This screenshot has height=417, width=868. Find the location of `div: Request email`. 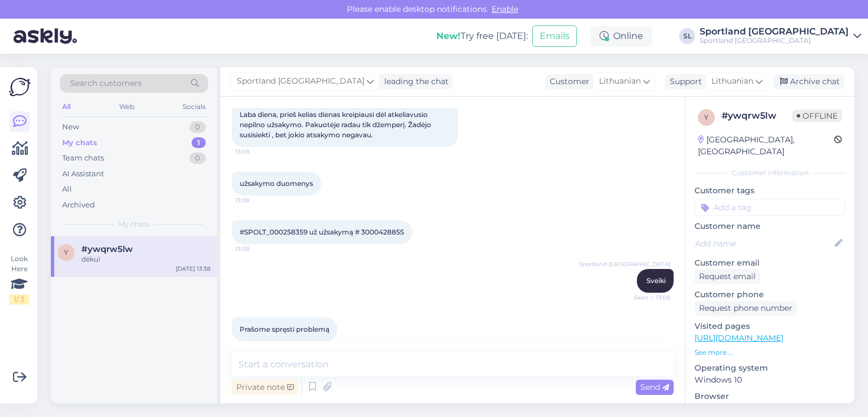

div: Request email is located at coordinates (727, 276).